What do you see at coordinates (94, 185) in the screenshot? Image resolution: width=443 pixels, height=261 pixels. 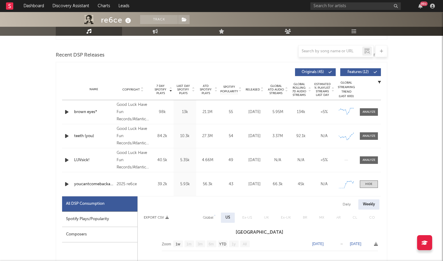 I see `div: youcantcomebackaround` at bounding box center [94, 185].